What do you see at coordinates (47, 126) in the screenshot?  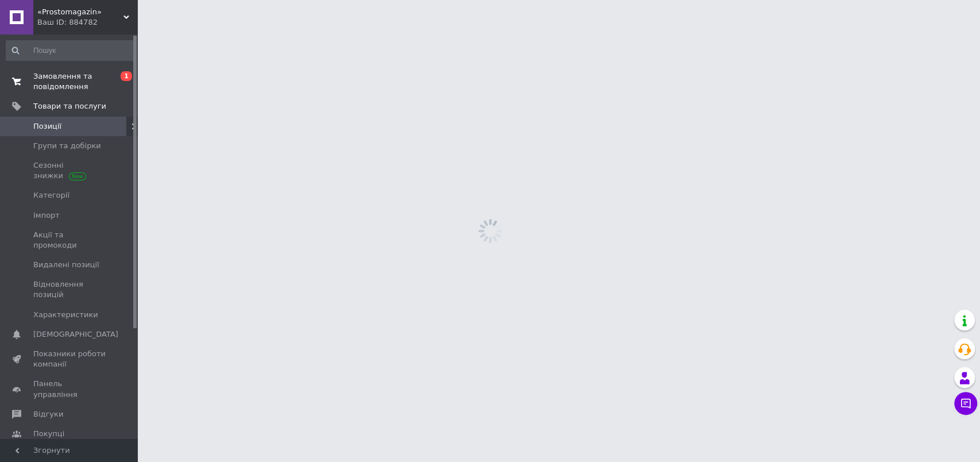 I see `span: Позиції` at bounding box center [47, 126].